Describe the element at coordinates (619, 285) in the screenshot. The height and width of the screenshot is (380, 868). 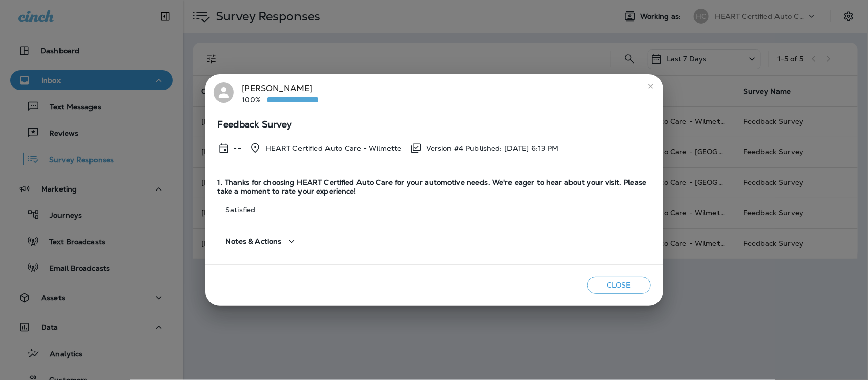
I see `button: Close` at that location.